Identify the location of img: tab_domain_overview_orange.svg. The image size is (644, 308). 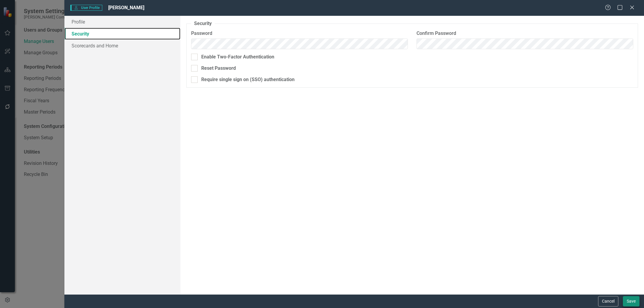
(18, 37).